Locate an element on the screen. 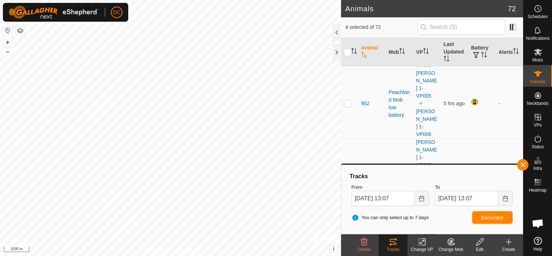 The width and height of the screenshot is (552, 256). a: Contact Us is located at coordinates (188, 249).